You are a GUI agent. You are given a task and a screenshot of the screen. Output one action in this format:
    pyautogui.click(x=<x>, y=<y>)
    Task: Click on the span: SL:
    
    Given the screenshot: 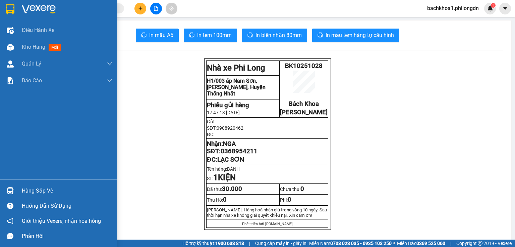 What is the action you would take?
    pyautogui.click(x=221, y=178)
    